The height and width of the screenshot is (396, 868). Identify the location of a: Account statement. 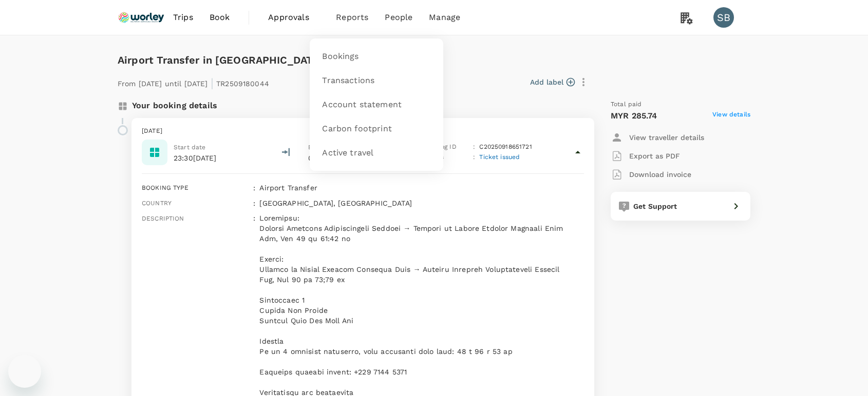
(376, 105).